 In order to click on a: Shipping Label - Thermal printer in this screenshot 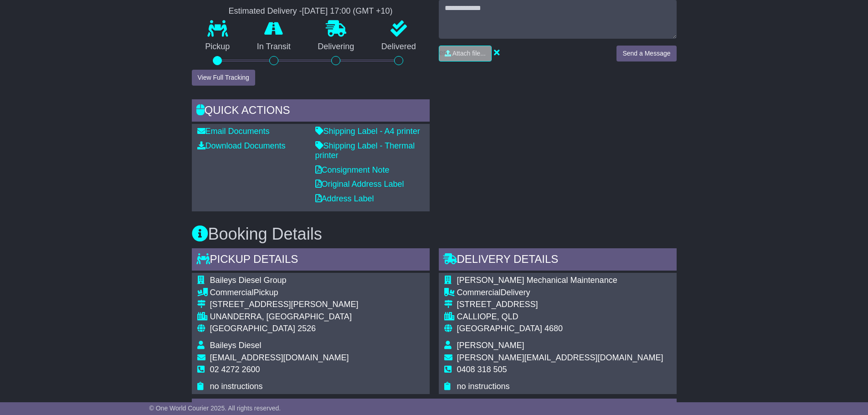, I will do `click(365, 151)`.